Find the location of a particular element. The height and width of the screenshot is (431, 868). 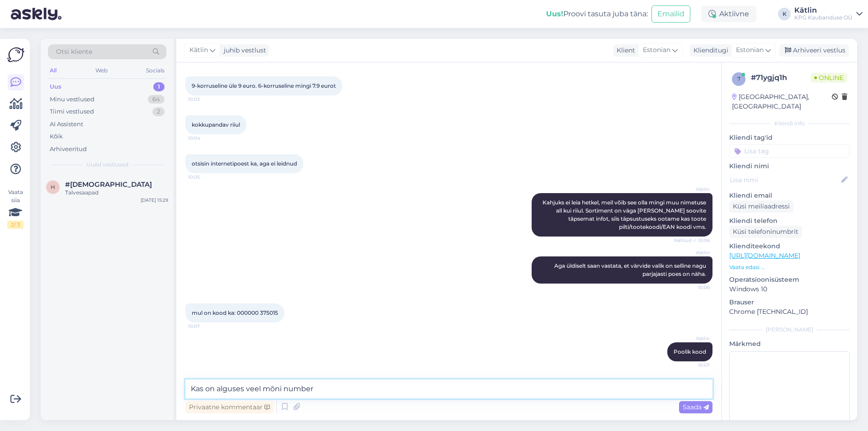

div: juhib vestlust is located at coordinates (243, 50).